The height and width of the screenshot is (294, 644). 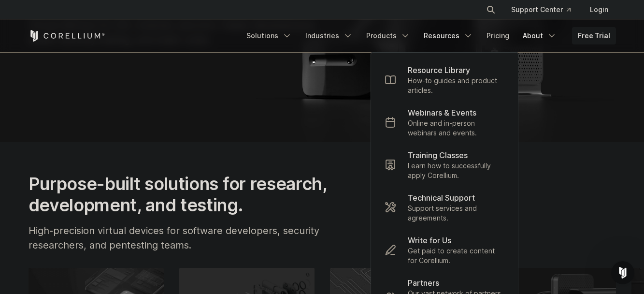 What do you see at coordinates (448, 35) in the screenshot?
I see `a: Resources` at bounding box center [448, 35].